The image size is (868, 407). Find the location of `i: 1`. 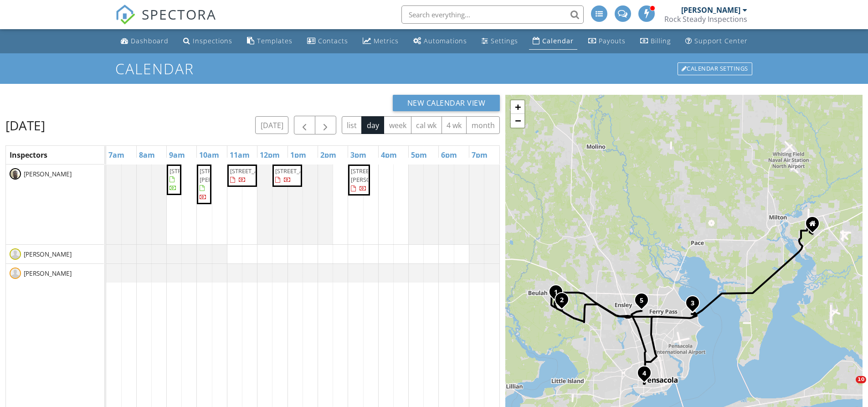

i: 1 is located at coordinates (556, 292).